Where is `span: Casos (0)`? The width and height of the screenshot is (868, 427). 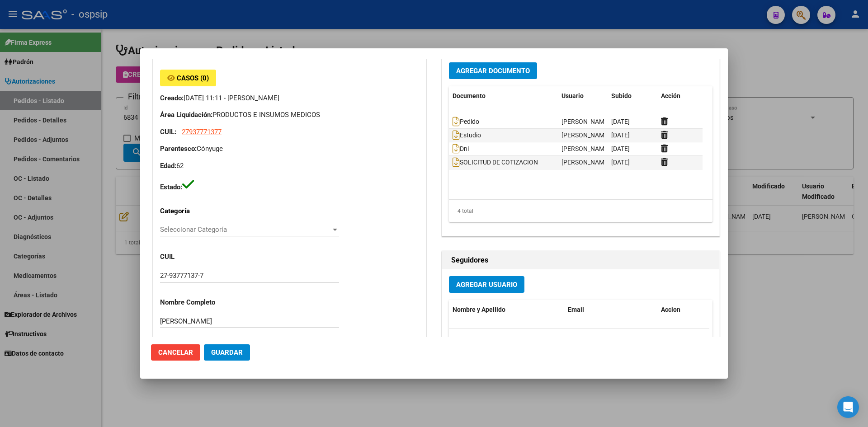 span: Casos (0) is located at coordinates (193, 78).